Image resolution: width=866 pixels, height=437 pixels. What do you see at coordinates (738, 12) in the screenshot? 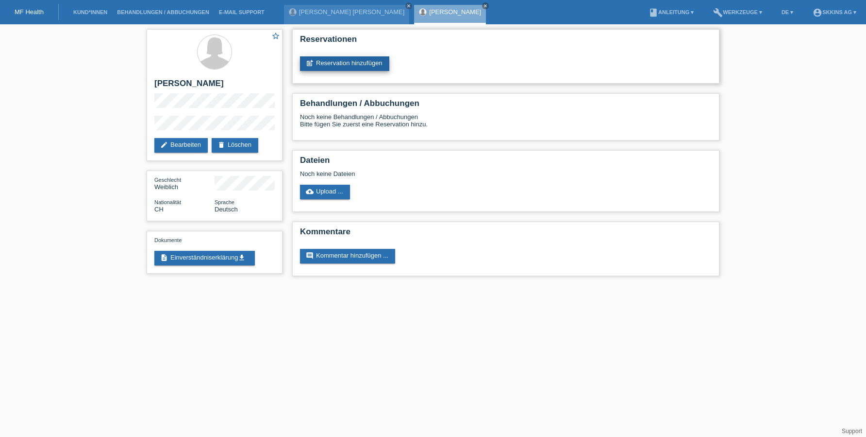
I see `a: buildWerkzeuge ▾` at bounding box center [738, 12].